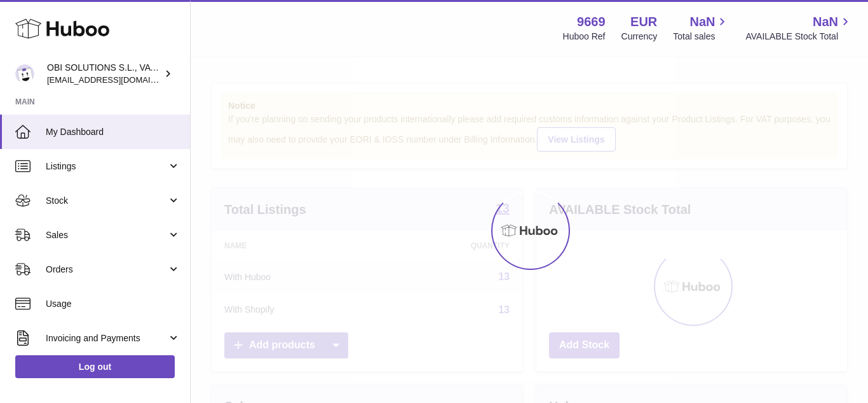 This screenshot has width=868, height=403. Describe the element at coordinates (799, 28) in the screenshot. I see `a: NaN AVAILABLE Stock Total` at that location.